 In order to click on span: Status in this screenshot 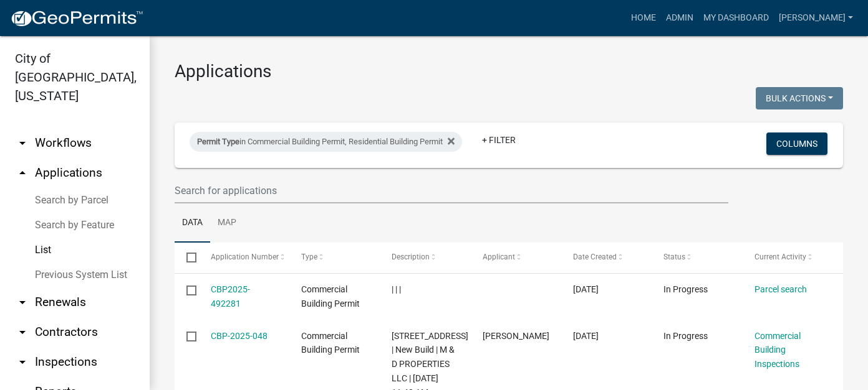, I will do `click(674, 257)`.